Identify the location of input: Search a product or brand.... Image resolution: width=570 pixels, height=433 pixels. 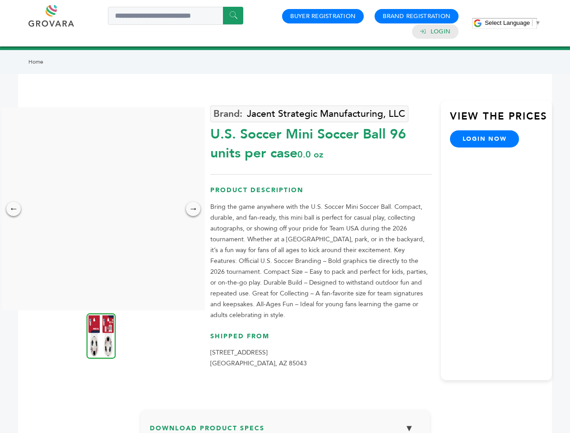
(176, 16).